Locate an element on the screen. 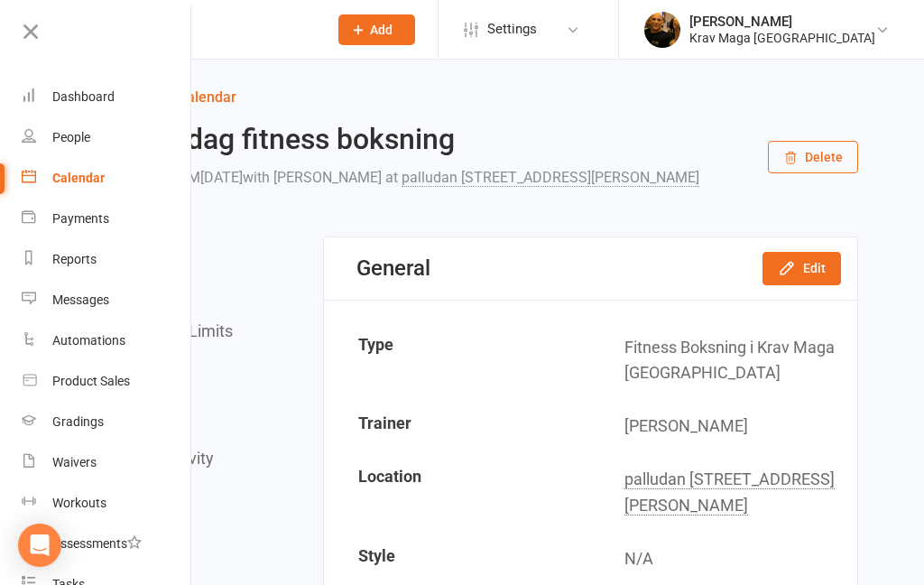  div: Calendar is located at coordinates (79, 178).